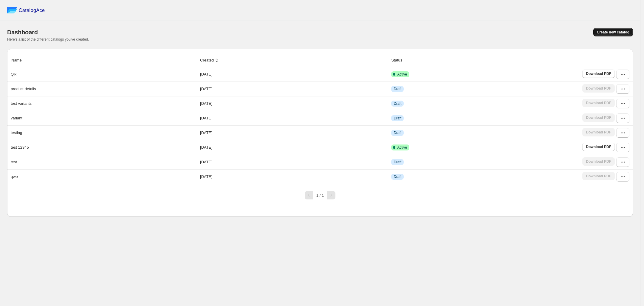 This screenshot has width=644, height=306. I want to click on span: CatalogAce, so click(32, 11).